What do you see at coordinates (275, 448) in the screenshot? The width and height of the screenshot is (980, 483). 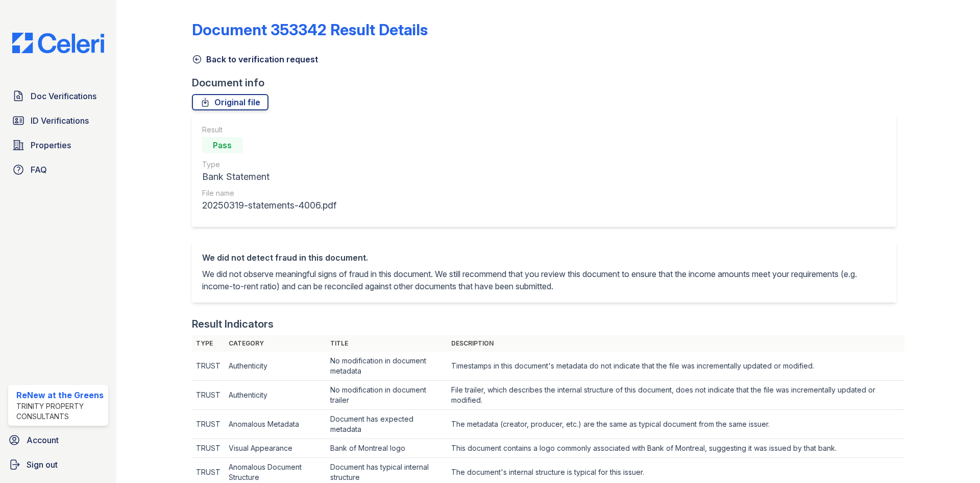 I see `td: Visual Appearance` at bounding box center [275, 448].